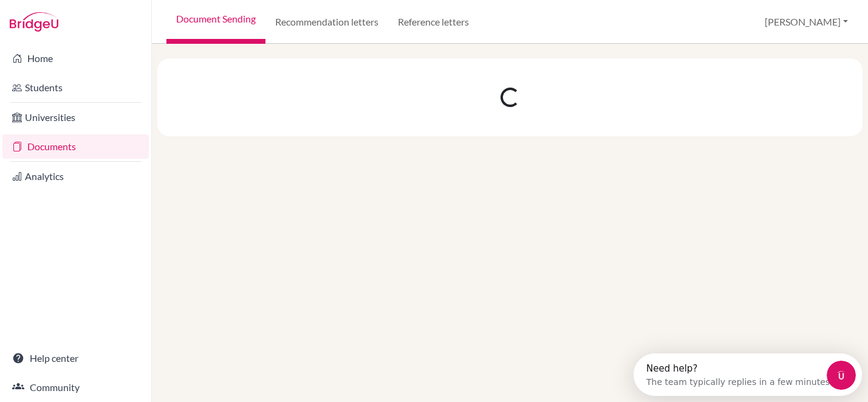 The image size is (868, 402). Describe the element at coordinates (76, 87) in the screenshot. I see `a: Students` at that location.